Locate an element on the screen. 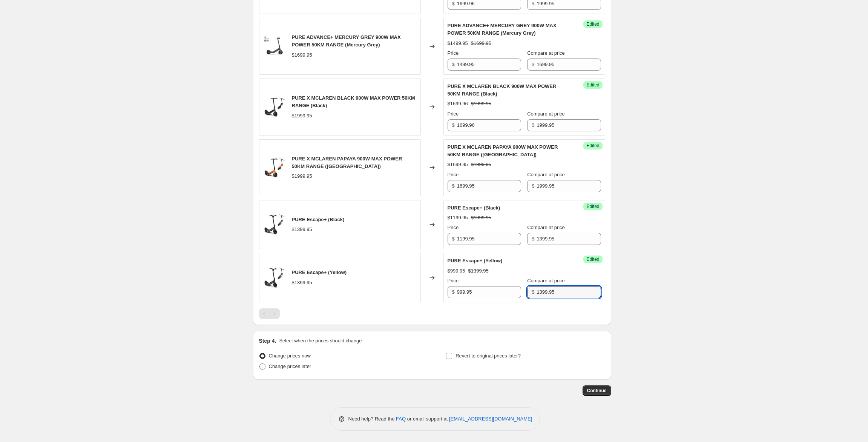 This screenshot has width=868, height=442. span: Change prices later is located at coordinates (290, 366).